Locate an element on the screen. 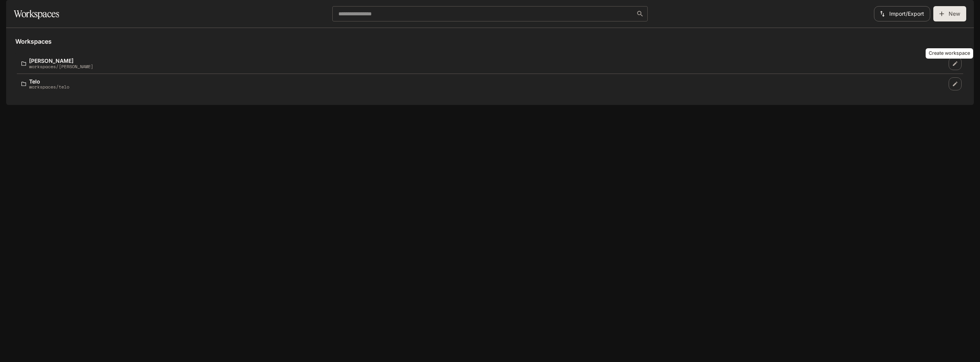  button: Import/Export is located at coordinates (902, 13).